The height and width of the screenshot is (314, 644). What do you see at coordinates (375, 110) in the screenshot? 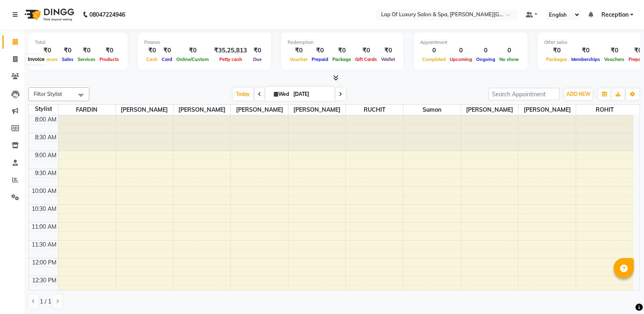
I see `span: RUCHIT` at bounding box center [375, 110].